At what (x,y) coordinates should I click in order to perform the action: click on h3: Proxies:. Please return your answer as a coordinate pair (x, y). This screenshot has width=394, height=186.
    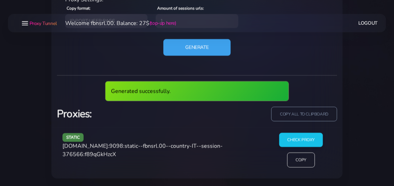
    Looking at the image, I should click on (125, 114).